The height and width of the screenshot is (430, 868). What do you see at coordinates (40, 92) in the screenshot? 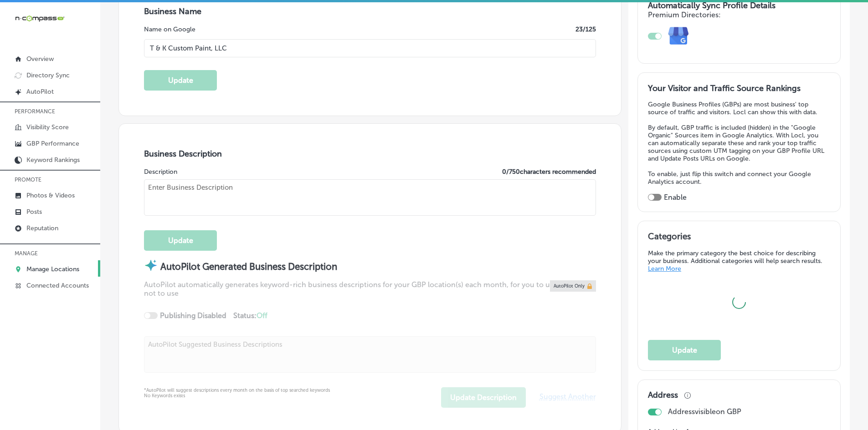
I see `p: AutoPilot` at bounding box center [40, 92].